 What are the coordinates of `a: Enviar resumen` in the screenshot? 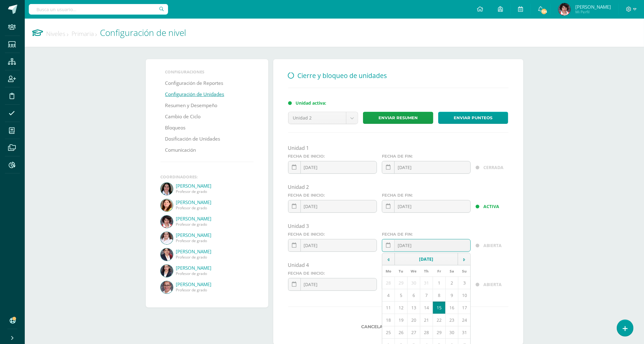 It's located at (398, 117).